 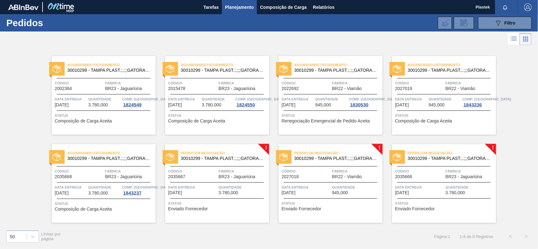 What do you see at coordinates (132, 105) in the screenshot?
I see `div: 1824549` at bounding box center [132, 105].